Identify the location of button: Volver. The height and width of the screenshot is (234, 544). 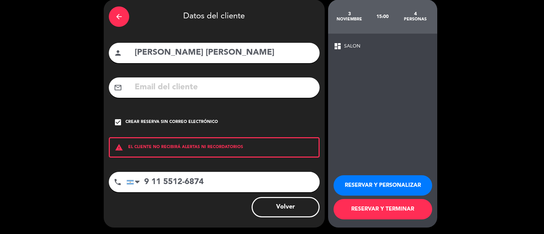
(286, 207).